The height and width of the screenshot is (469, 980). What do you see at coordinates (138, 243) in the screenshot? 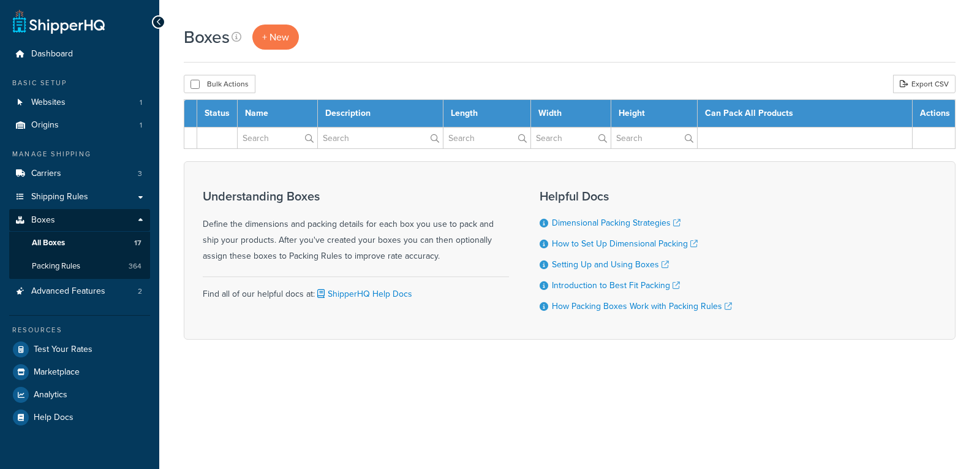
I see `span: 17` at bounding box center [138, 243].